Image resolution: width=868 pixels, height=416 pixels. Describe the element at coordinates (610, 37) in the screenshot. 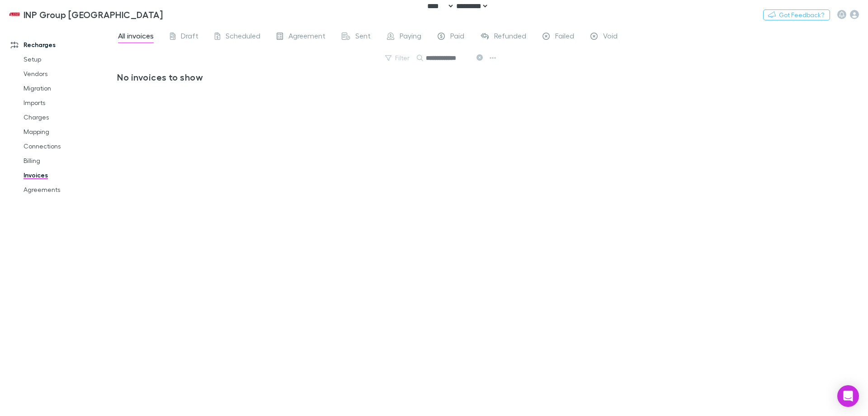

I see `span: Void` at that location.